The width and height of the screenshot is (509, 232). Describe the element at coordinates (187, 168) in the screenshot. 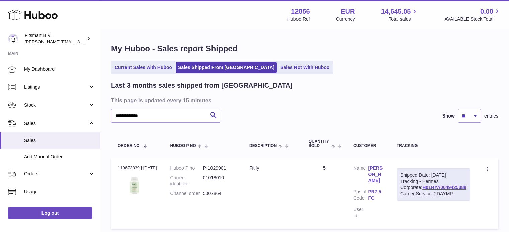

I see `dt: Huboo P no` at that location.